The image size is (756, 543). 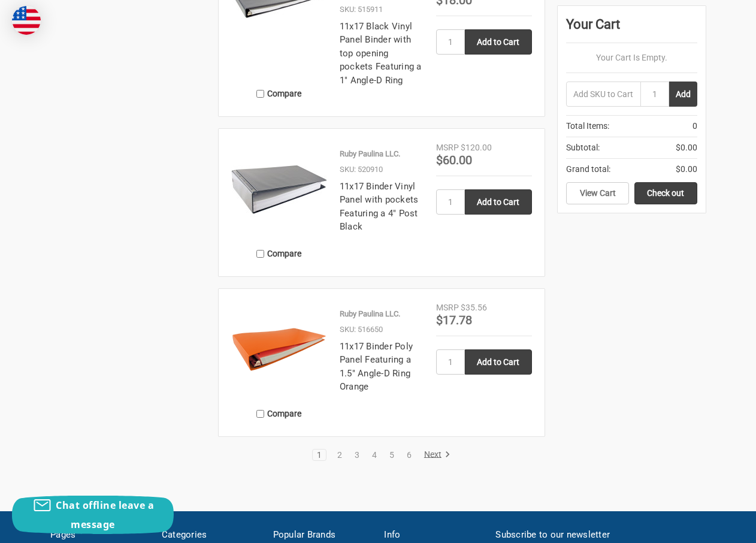 I want to click on span: $120.00, so click(x=476, y=148).